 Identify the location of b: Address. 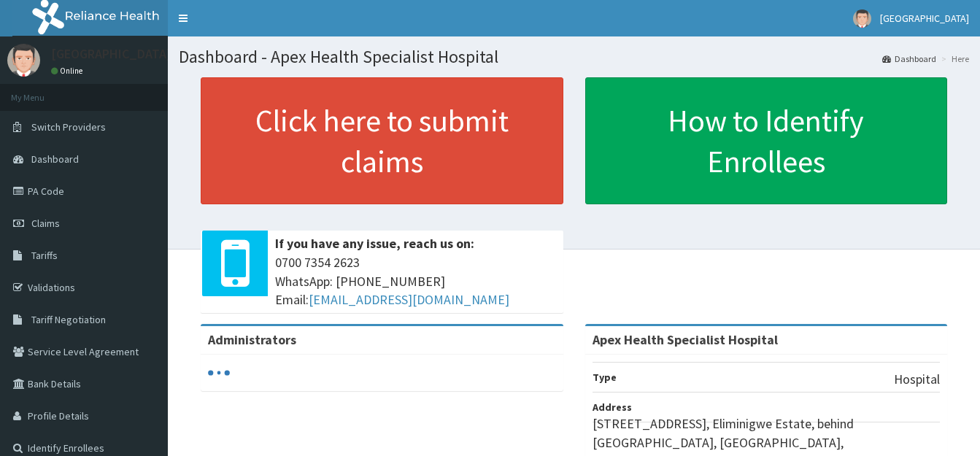
(612, 407).